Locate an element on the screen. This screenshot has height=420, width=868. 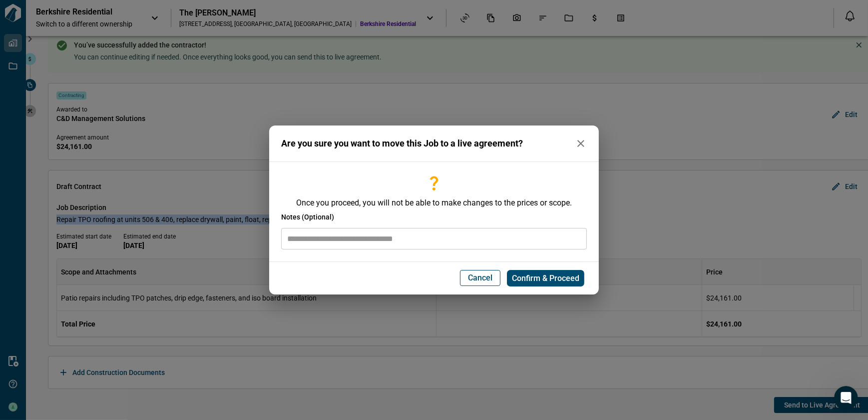
button: Confirm & Proceed is located at coordinates (545, 279).